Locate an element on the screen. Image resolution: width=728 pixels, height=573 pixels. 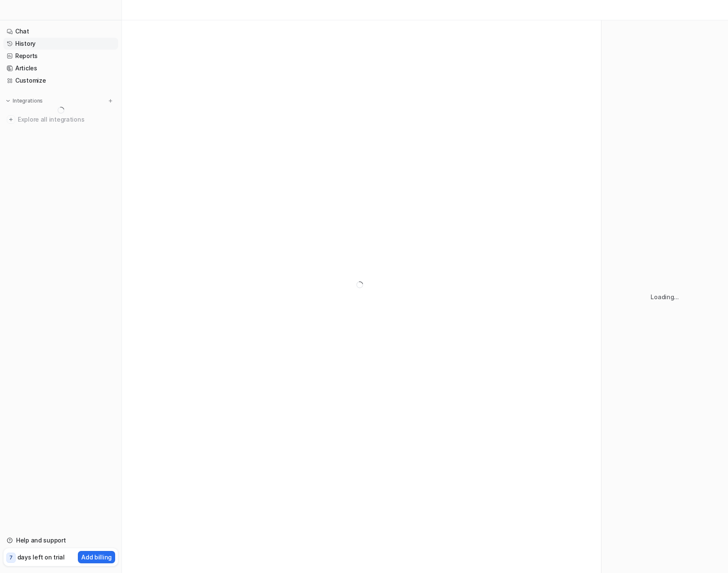
a: Articles is located at coordinates (61, 69).